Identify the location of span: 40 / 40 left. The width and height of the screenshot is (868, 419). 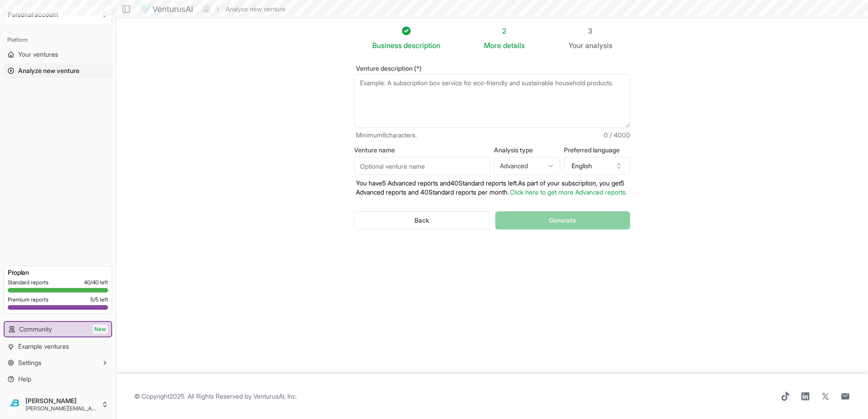
(96, 282).